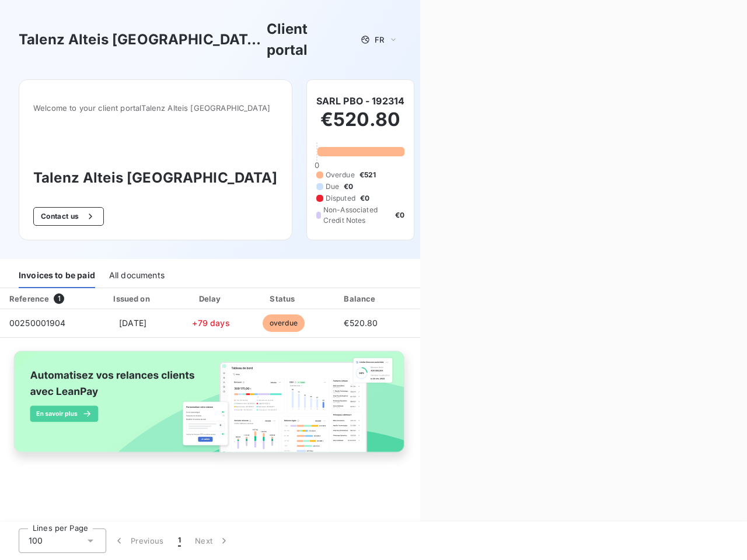 This screenshot has height=560, width=747. What do you see at coordinates (137, 276) in the screenshot?
I see `div: All documents` at bounding box center [137, 276].